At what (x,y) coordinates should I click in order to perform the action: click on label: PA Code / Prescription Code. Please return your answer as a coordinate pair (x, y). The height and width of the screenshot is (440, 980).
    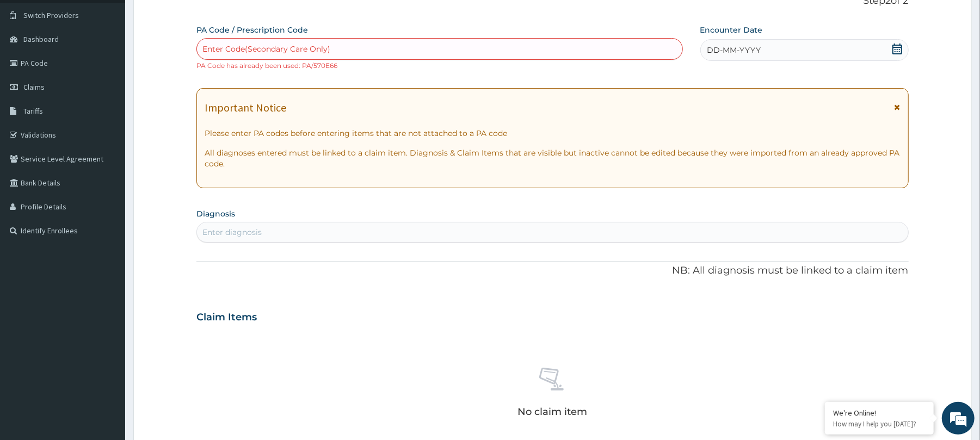
    Looking at the image, I should click on (252, 30).